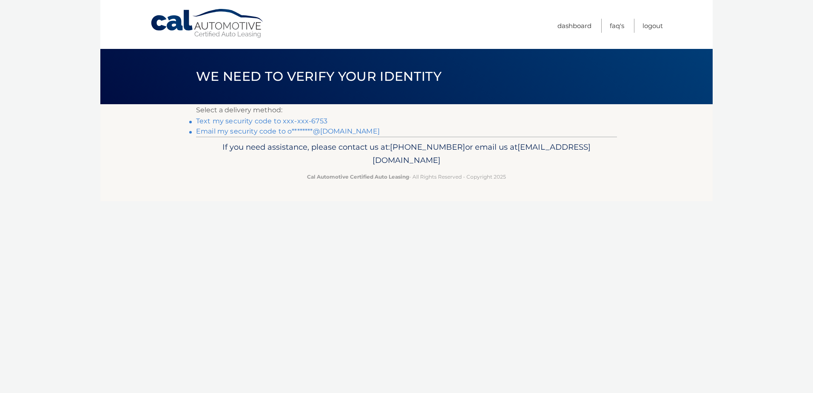 Image resolution: width=813 pixels, height=393 pixels. I want to click on a: Logout, so click(653, 26).